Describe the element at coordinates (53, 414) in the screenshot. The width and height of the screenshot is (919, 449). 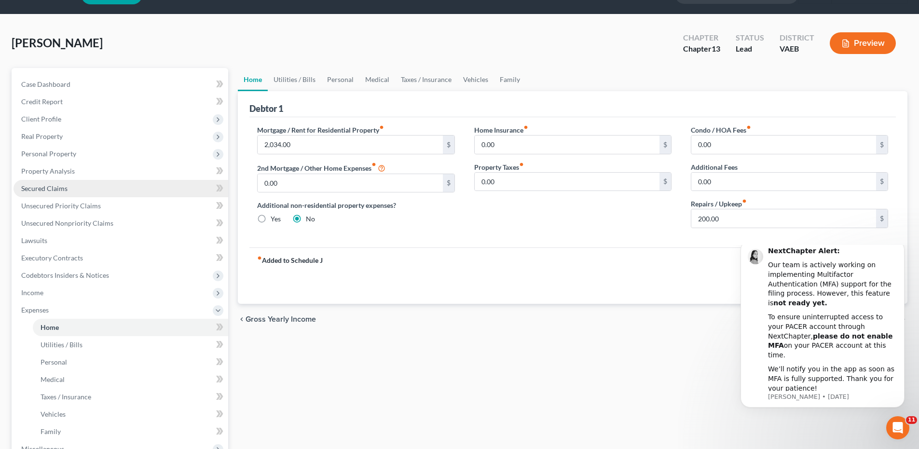
I see `span: Vehicles` at that location.